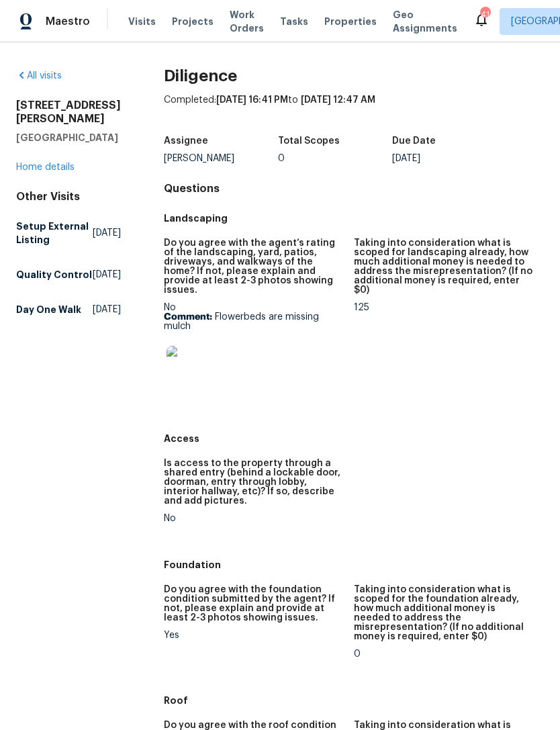 This screenshot has width=560, height=730. Describe the element at coordinates (354, 111) in the screenshot. I see `div: Completed: to` at that location.